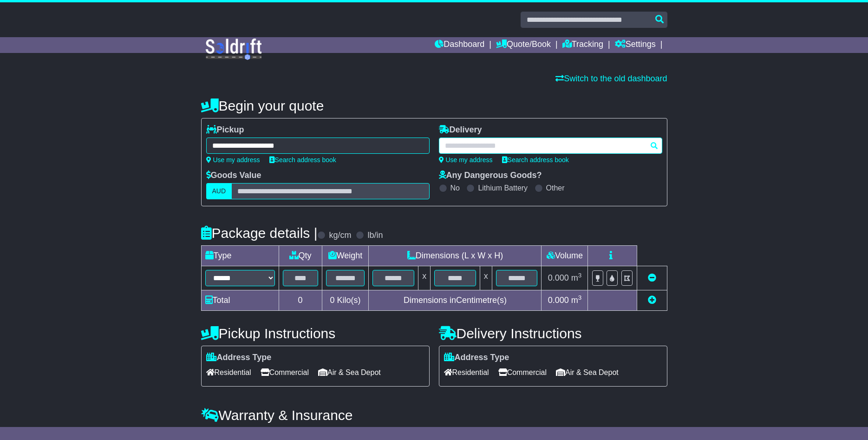 This screenshot has height=440, width=868. What do you see at coordinates (375, 236) in the screenshot?
I see `label: lb/in` at bounding box center [375, 236].